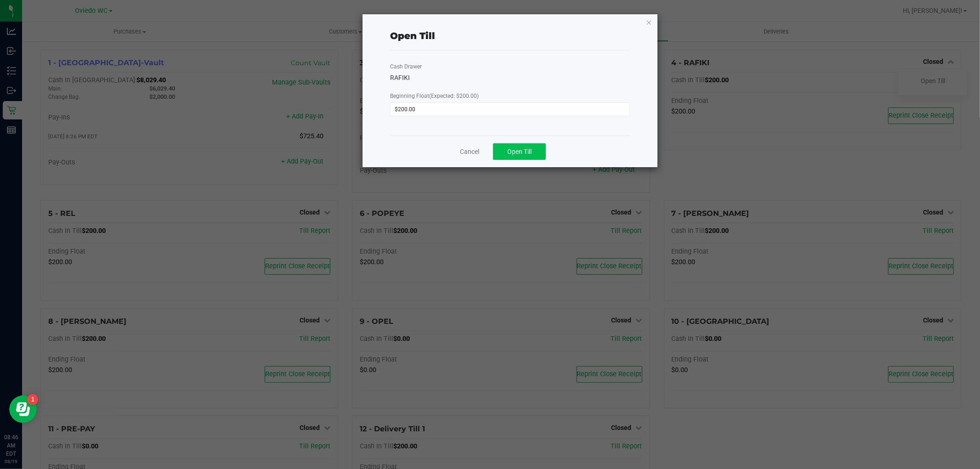 The image size is (980, 469). What do you see at coordinates (406, 67) in the screenshot?
I see `label: Cash Drawer` at bounding box center [406, 67].